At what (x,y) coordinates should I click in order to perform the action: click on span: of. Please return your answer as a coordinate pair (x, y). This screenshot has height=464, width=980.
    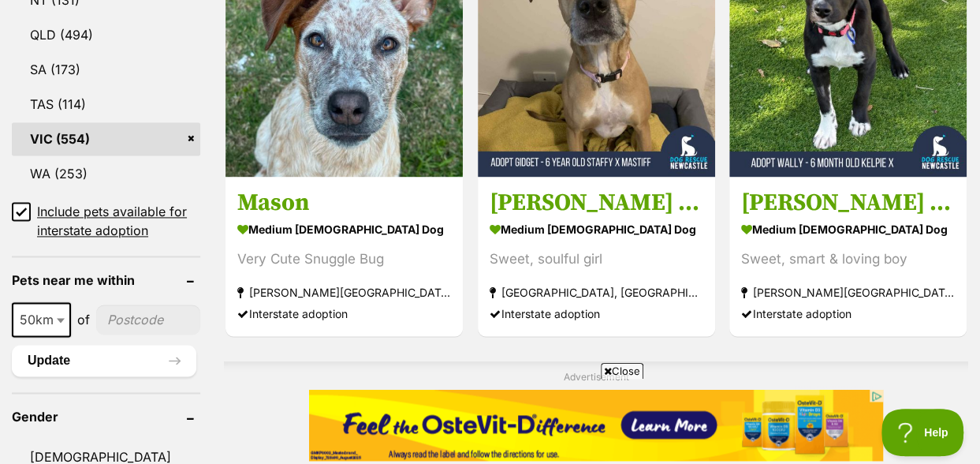
    Looking at the image, I should click on (84, 319).